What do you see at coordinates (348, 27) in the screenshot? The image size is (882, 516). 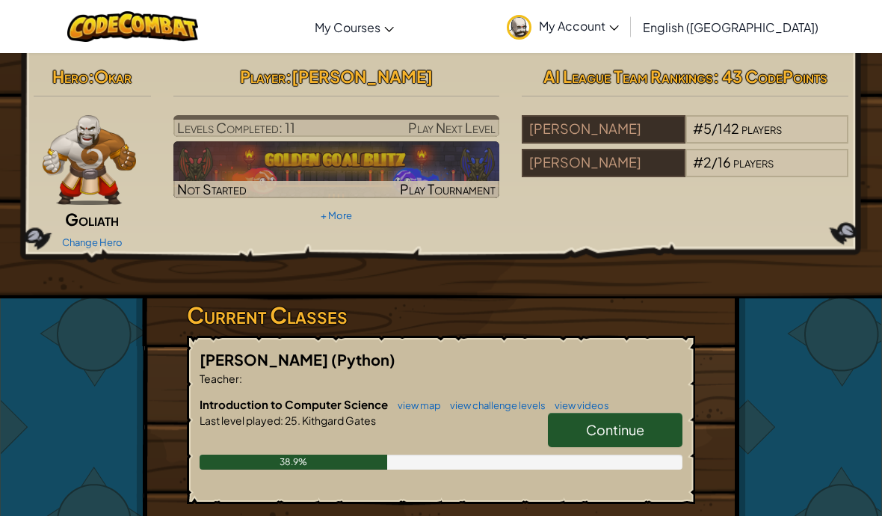 I see `span: My Courses` at bounding box center [348, 27].